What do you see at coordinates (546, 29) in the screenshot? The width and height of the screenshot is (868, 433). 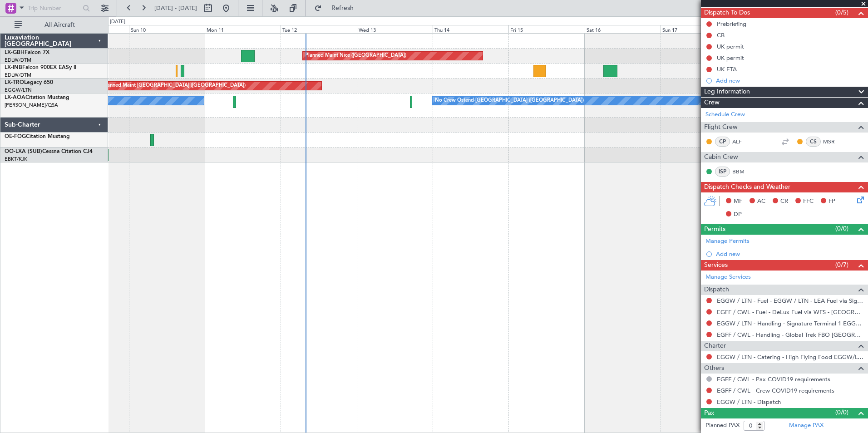 I see `div: Fri 15` at bounding box center [546, 29].